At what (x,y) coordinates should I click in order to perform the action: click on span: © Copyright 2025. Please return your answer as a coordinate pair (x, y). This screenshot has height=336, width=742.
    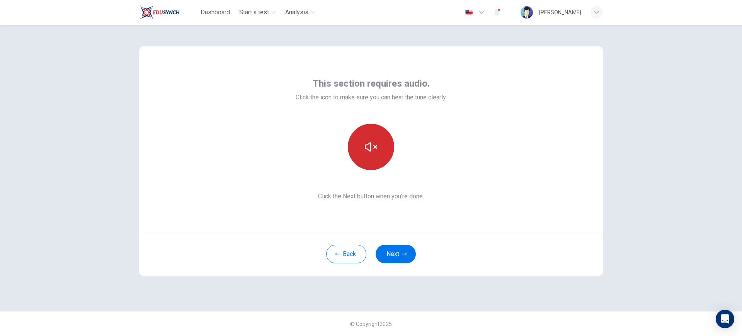
    Looking at the image, I should click on (371, 324).